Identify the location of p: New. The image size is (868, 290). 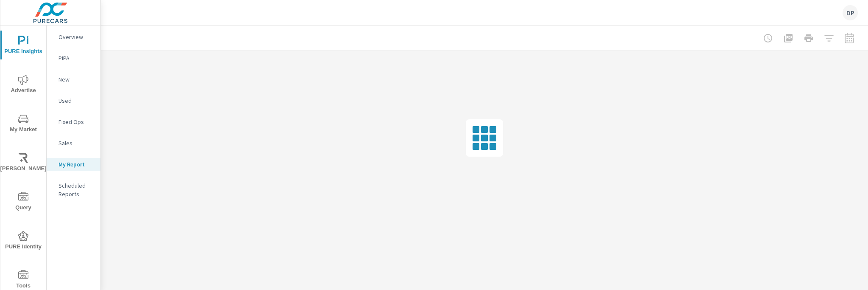
(76, 79).